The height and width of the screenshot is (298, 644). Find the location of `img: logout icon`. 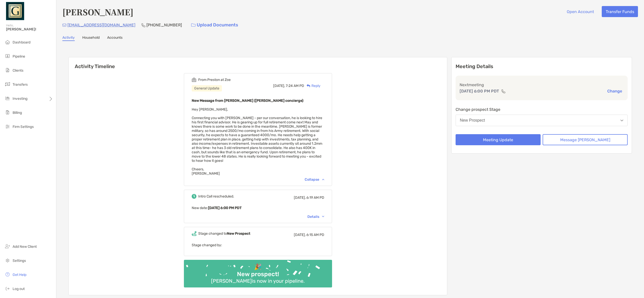

img: logout icon is located at coordinates (8, 288).